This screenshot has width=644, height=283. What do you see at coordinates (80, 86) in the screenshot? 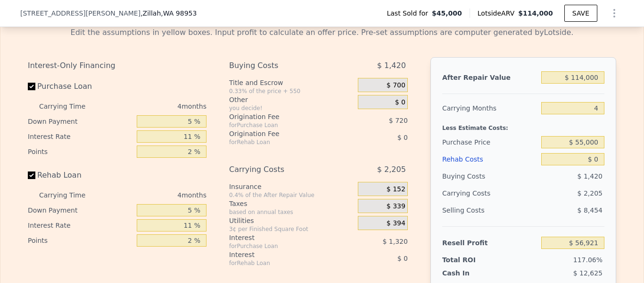
I see `label: Purchase Loan` at bounding box center [80, 86].